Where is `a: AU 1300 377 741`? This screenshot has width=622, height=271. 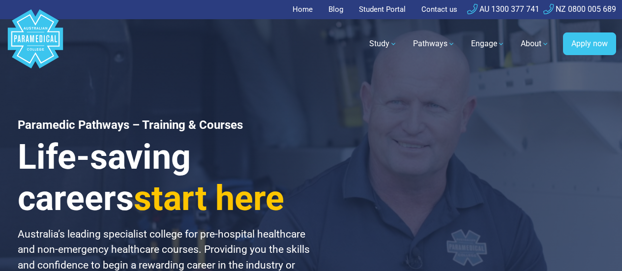 a: AU 1300 377 741 is located at coordinates (503, 9).